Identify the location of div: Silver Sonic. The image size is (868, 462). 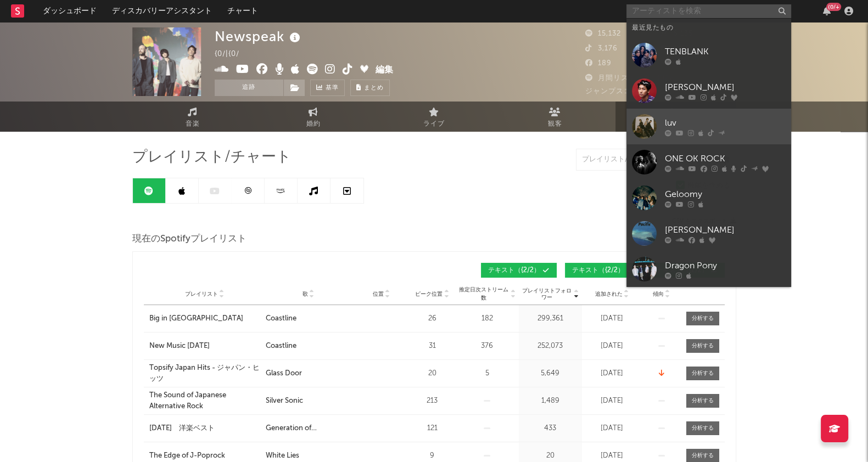
(285, 401).